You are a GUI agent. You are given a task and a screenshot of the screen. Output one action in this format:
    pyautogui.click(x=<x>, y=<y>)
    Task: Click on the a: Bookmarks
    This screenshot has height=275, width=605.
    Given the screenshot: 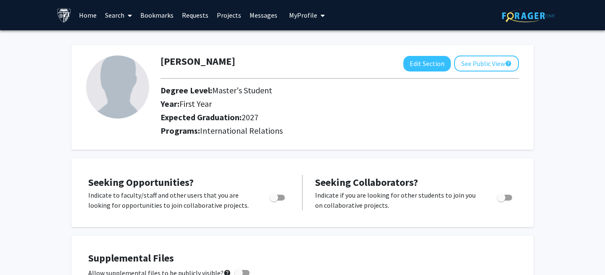 What is the action you would take?
    pyautogui.click(x=157, y=15)
    